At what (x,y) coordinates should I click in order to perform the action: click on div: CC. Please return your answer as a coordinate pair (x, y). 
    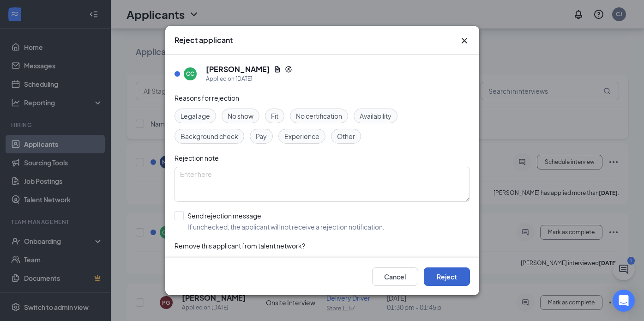
    Looking at the image, I should click on (190, 73).